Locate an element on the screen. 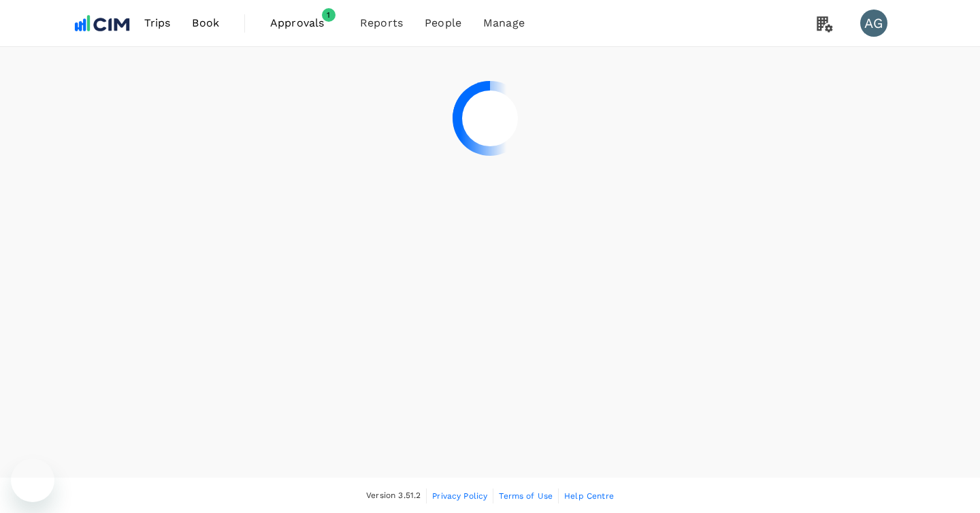 Image resolution: width=980 pixels, height=513 pixels. span: 1 is located at coordinates (328, 15).